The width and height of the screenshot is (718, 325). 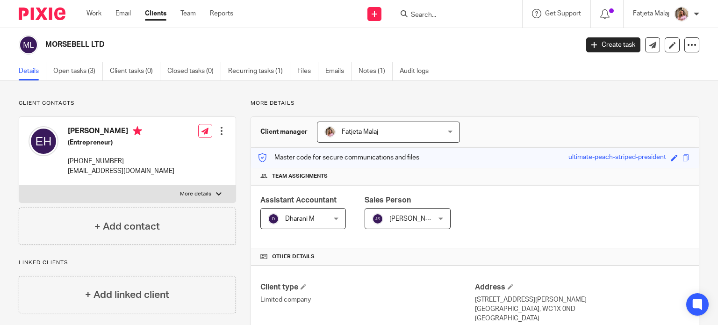 What do you see at coordinates (123, 14) in the screenshot?
I see `a: Email` at bounding box center [123, 14].